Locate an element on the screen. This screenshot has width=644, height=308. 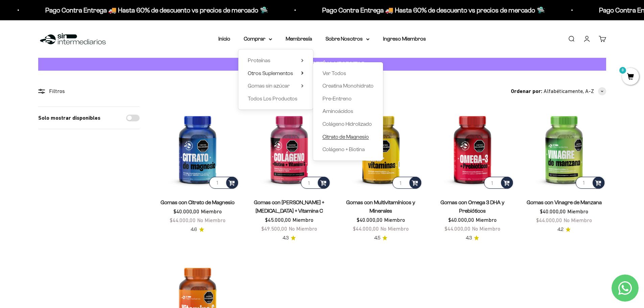
a: 4.64.6 de 5.0 estrellas is located at coordinates (198, 230).